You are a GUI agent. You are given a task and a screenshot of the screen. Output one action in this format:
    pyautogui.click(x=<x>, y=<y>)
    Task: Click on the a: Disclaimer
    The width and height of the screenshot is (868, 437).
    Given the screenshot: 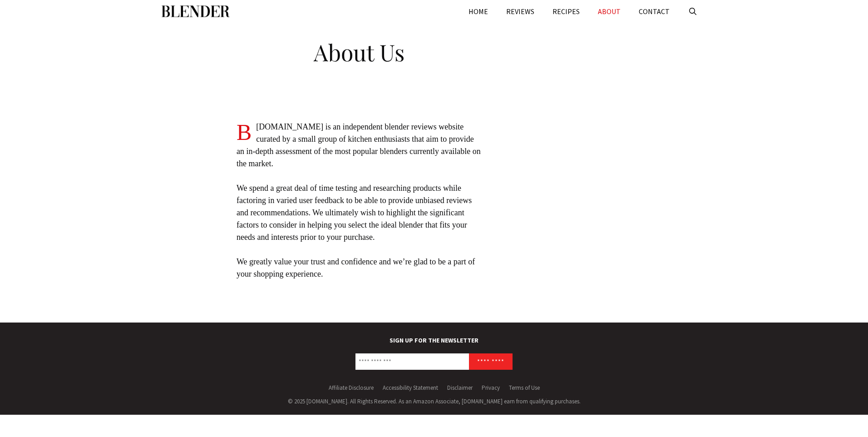 What is the action you would take?
    pyautogui.click(x=460, y=388)
    